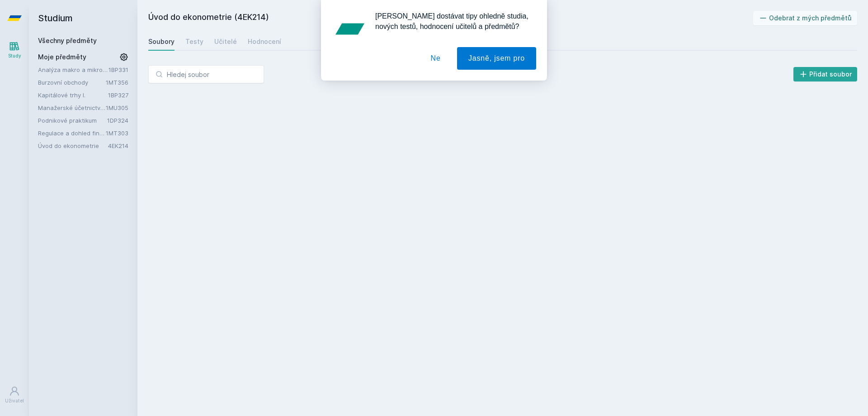 The width and height of the screenshot is (868, 416). Describe the element at coordinates (118, 95) in the screenshot. I see `a: 1BP327` at that location.